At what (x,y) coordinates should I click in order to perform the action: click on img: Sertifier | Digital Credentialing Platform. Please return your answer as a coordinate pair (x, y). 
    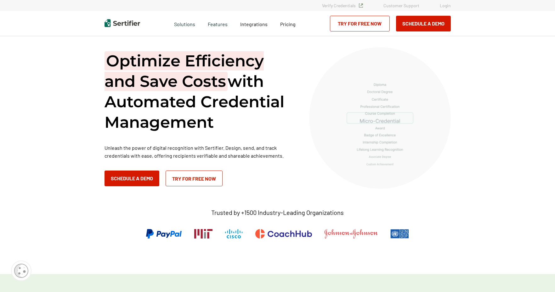
    Looking at the image, I should click on (122, 23).